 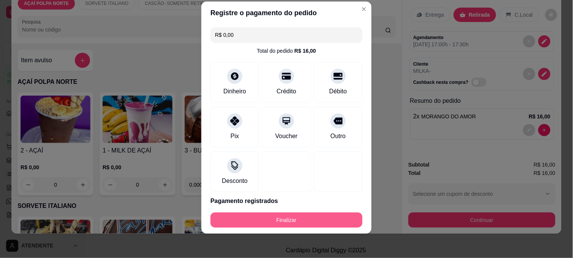 I want to click on div: Voucher, so click(x=287, y=136).